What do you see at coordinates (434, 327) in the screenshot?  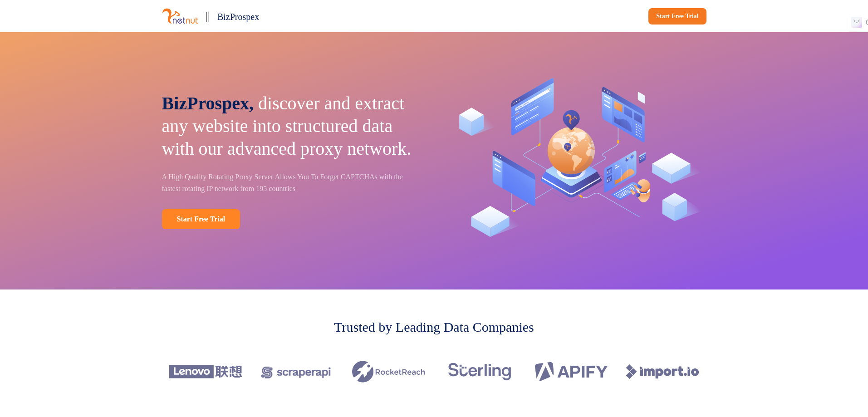 I see `p: Trusted by Leading Data Companies` at bounding box center [434, 327].